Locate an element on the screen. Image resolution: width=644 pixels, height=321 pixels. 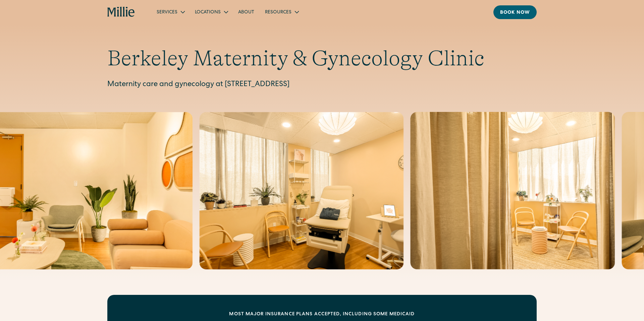
div: MOST MAJOR INSURANCE PLANS ACCEPTED, INCLUDING some MEDICAID is located at coordinates (322, 315).